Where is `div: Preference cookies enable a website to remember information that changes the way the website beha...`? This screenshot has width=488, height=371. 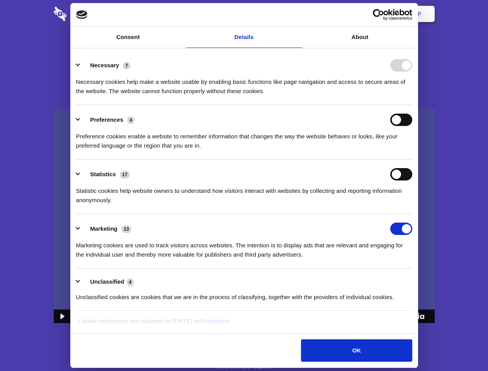
div: Preference cookies enable a website to remember information that changes the way the website beha... is located at coordinates (244, 138).